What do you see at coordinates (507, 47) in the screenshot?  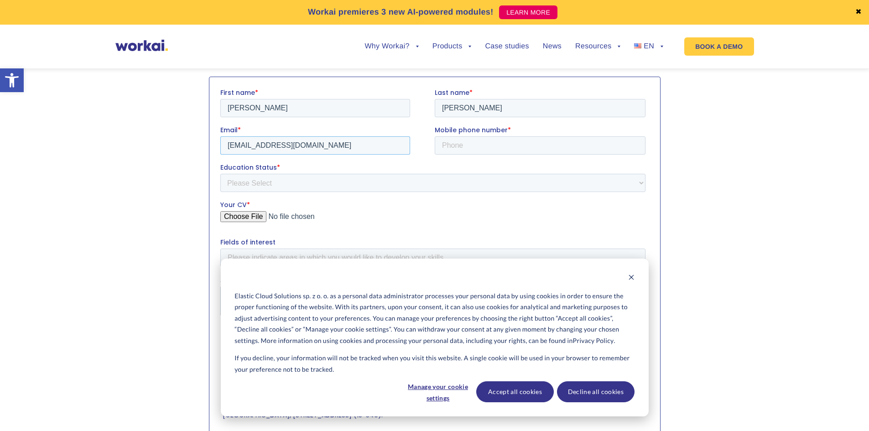 I see `a: Case studies` at bounding box center [507, 47].